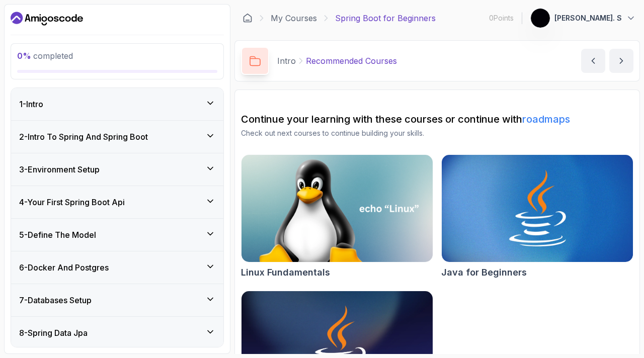 The height and width of the screenshot is (358, 644). What do you see at coordinates (294, 18) in the screenshot?
I see `a: My Courses` at bounding box center [294, 18].